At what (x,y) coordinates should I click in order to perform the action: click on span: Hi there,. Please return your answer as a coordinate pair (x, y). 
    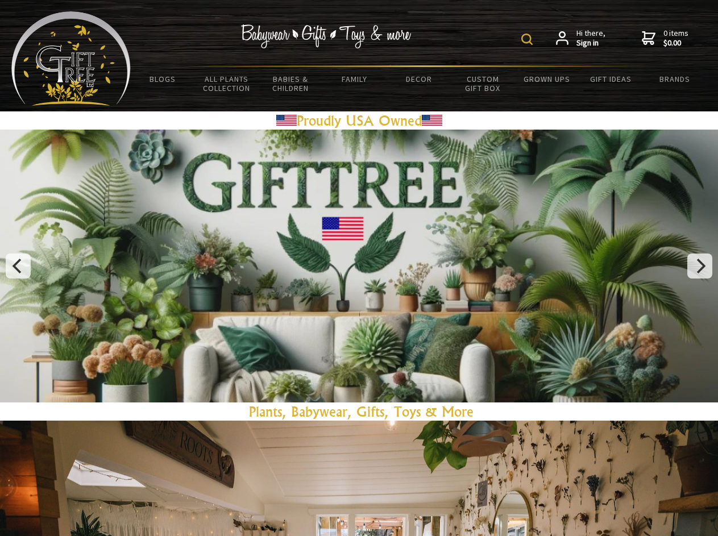
    Looking at the image, I should click on (590, 38).